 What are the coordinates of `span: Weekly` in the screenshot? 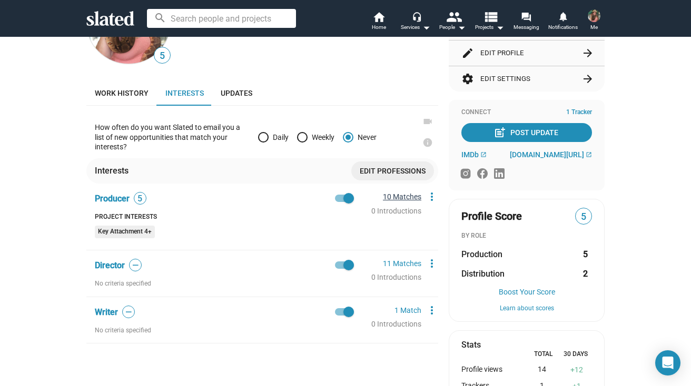 It's located at (321, 137).